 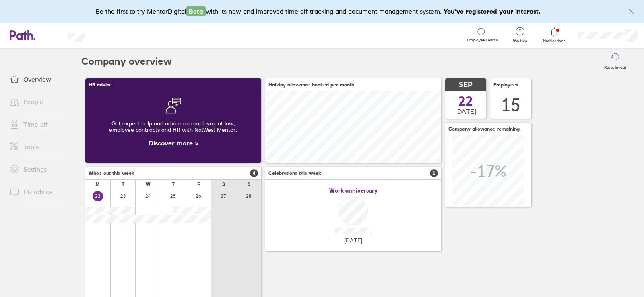 I want to click on span: Employee search, so click(x=483, y=40).